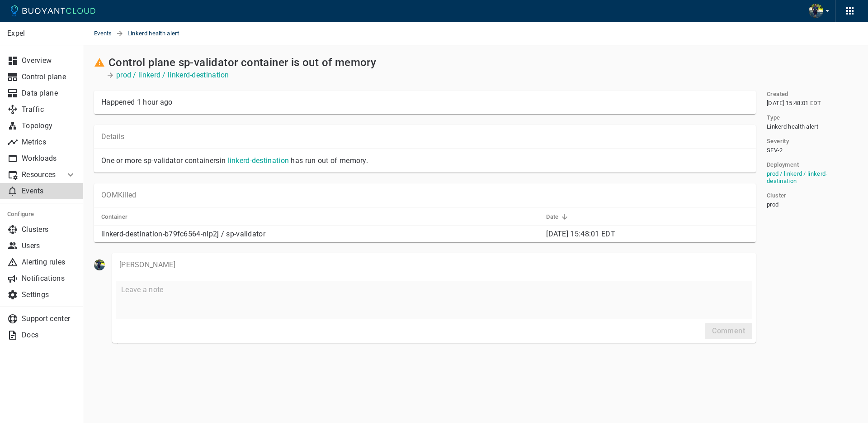 Image resolution: width=868 pixels, height=423 pixels. Describe the element at coordinates (49, 142) in the screenshot. I see `p: Metrics` at that location.